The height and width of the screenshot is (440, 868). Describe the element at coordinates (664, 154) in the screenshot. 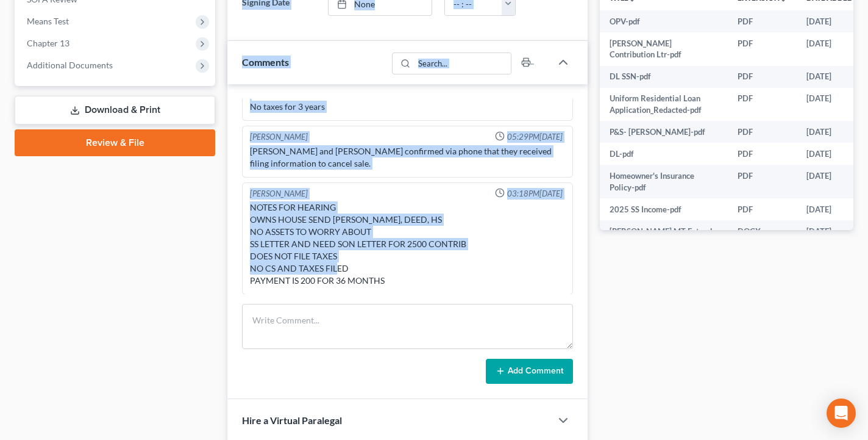

I see `td: DL-pdf` at that location.